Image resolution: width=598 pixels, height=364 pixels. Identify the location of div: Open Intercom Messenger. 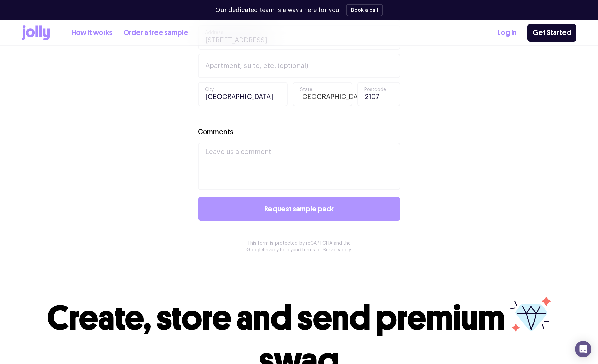
(583, 349).